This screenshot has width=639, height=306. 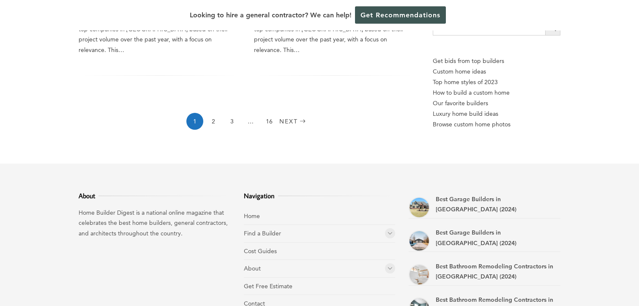 What do you see at coordinates (319, 196) in the screenshot?
I see `h3: Navigation` at bounding box center [319, 196].